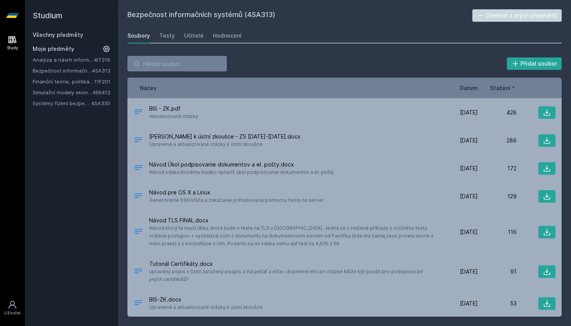  What do you see at coordinates (242, 173) in the screenshot?
I see `span: Návod vďaka ktorému hladko spravíš úkol podpisovanie dokumentov a el. pošty` at bounding box center [242, 173].